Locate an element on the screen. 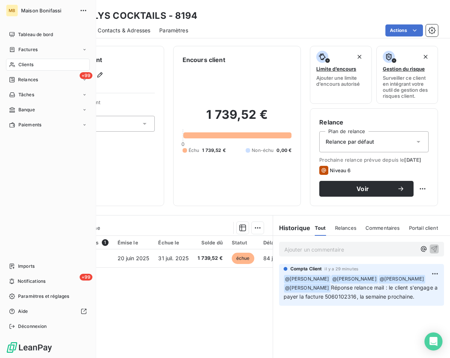 This screenshot has width=450, height=358. span: Prochaine relance prévue depuis le is located at coordinates (374, 160).